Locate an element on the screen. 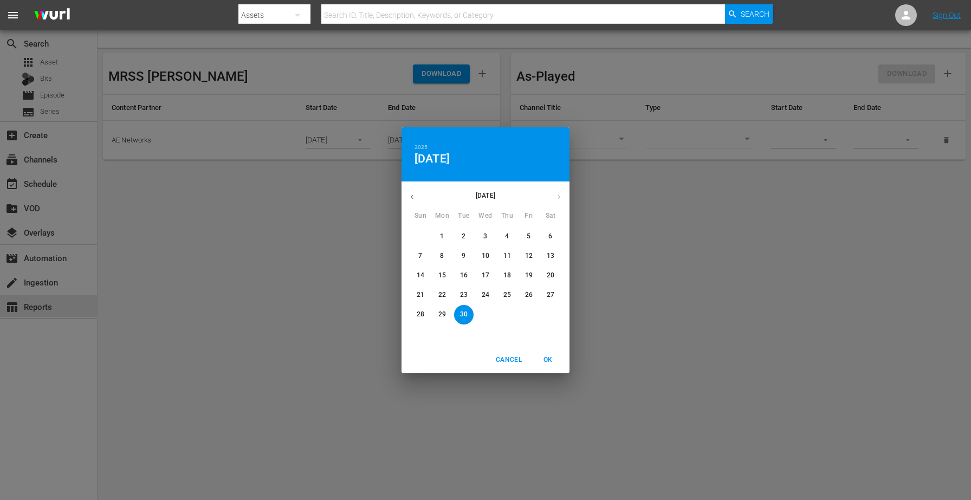  p: 2 is located at coordinates (463, 236).